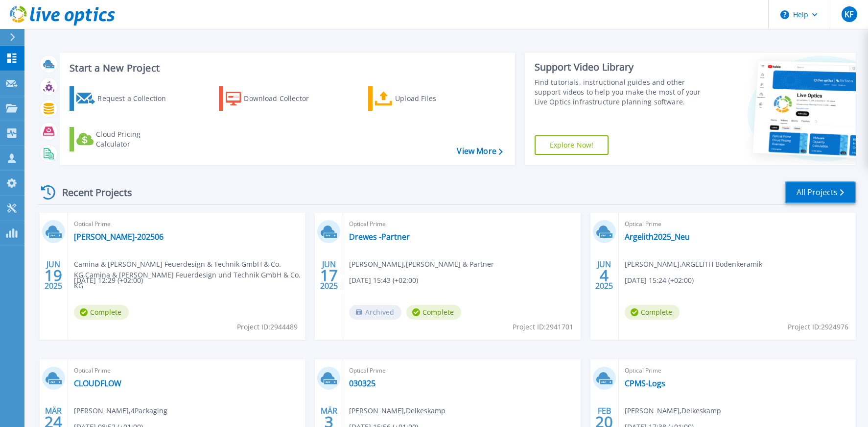 Image resolution: width=868 pixels, height=427 pixels. Describe the element at coordinates (479, 151) in the screenshot. I see `a: View More` at that location.